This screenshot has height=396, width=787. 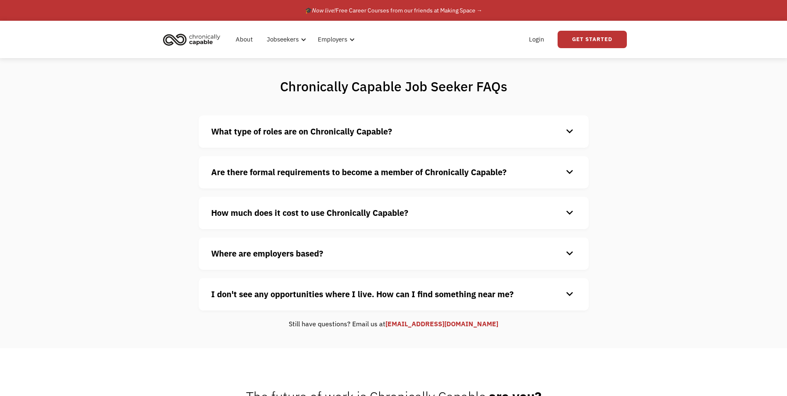 I want to click on em: Now live!, so click(x=324, y=10).